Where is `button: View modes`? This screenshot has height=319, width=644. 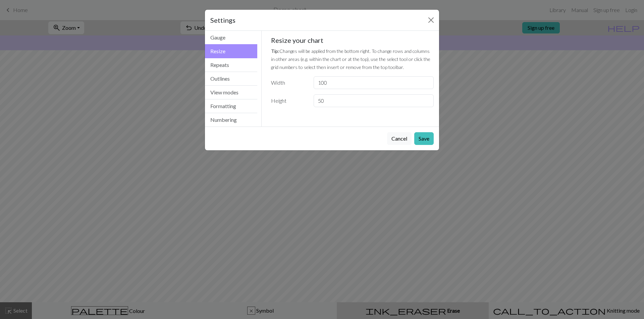 button: View modes is located at coordinates (231, 92).